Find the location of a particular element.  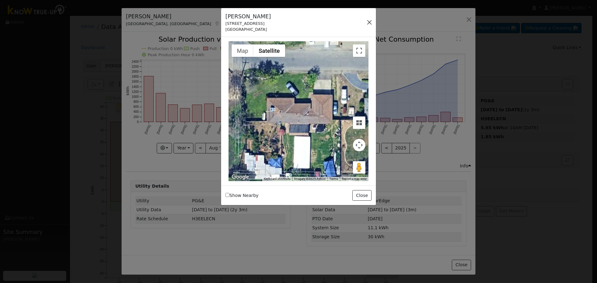

button: Toggle fullscreen view is located at coordinates (359, 51).